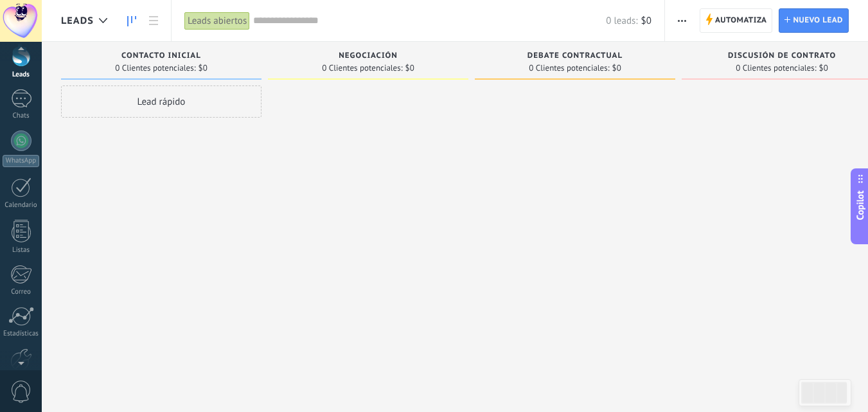 This screenshot has width=868, height=412. Describe the element at coordinates (814, 20) in the screenshot. I see `a: Nuevo lead` at that location.